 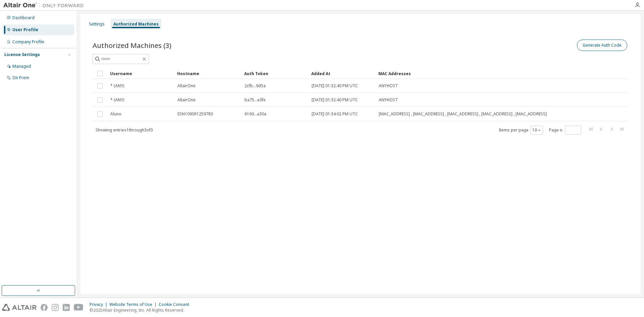 I want to click on div: On Prem, so click(x=21, y=78).